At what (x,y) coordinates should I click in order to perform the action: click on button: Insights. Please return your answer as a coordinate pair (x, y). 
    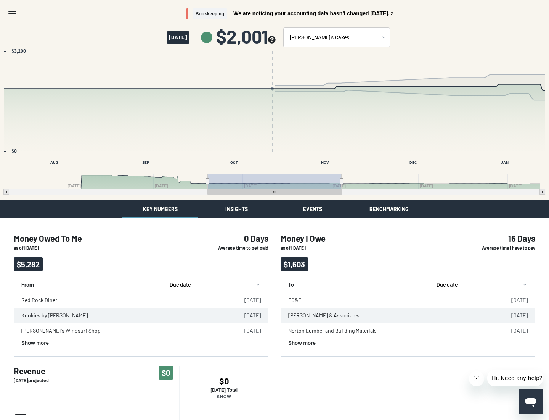
    Looking at the image, I should click on (236, 209).